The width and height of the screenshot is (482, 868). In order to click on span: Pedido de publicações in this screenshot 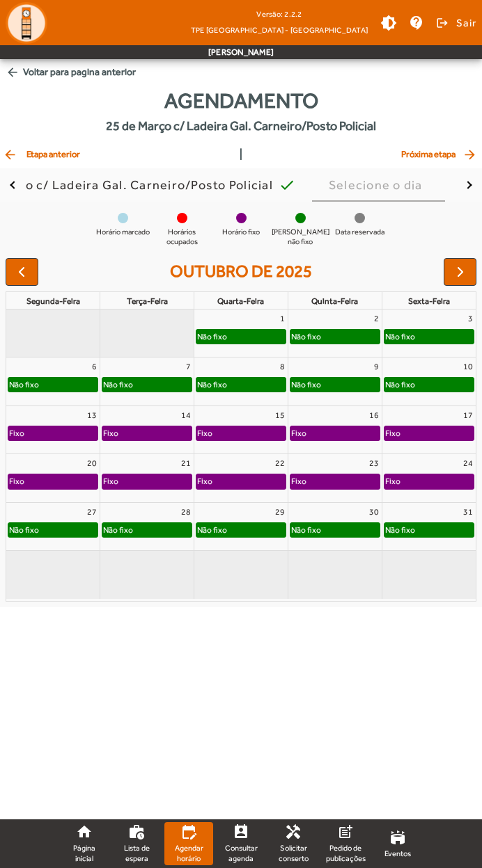, I will do `click(345, 853)`.